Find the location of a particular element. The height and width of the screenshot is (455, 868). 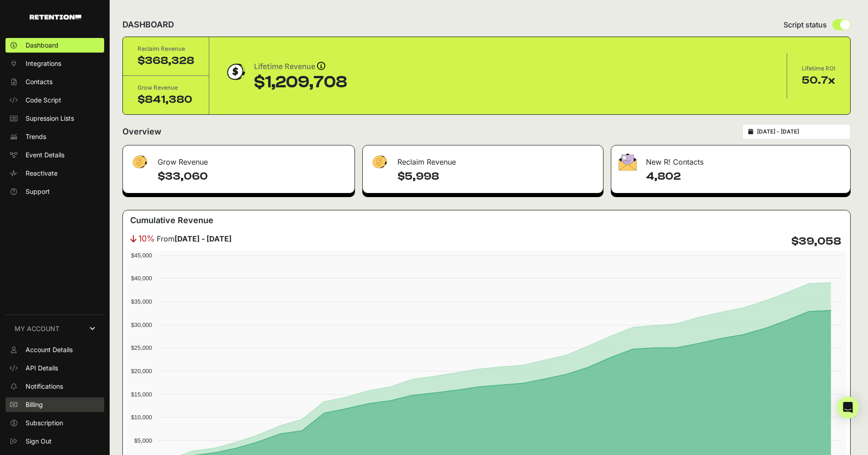

a: Event Details is located at coordinates (55, 155).